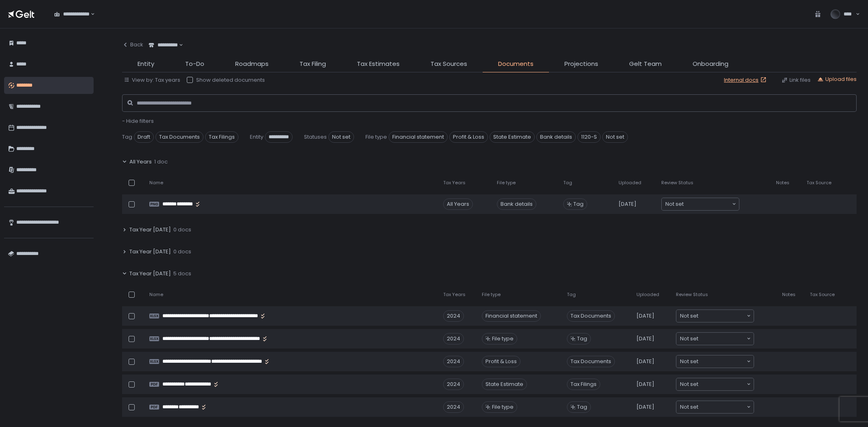 The height and width of the screenshot is (427, 868). Describe the element at coordinates (504, 384) in the screenshot. I see `div: State Estimate` at that location.